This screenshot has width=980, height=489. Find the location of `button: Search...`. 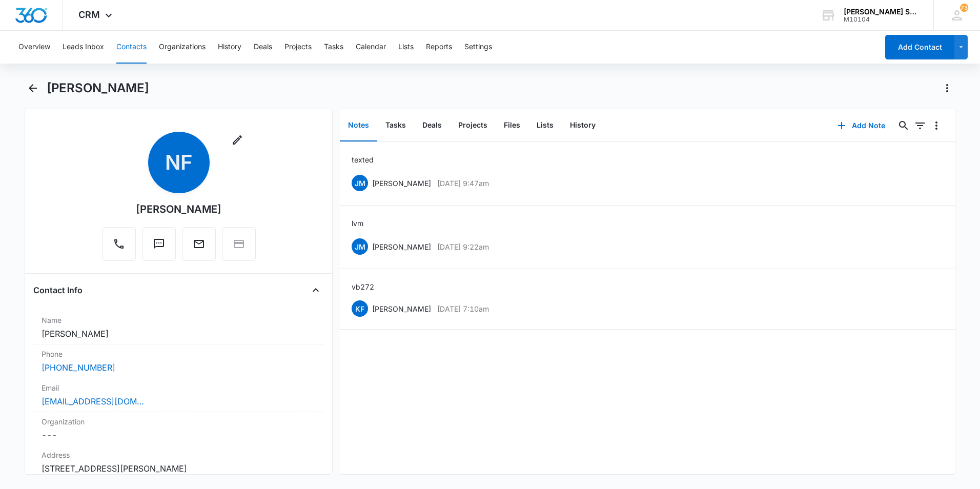

button: Search... is located at coordinates (903, 126).